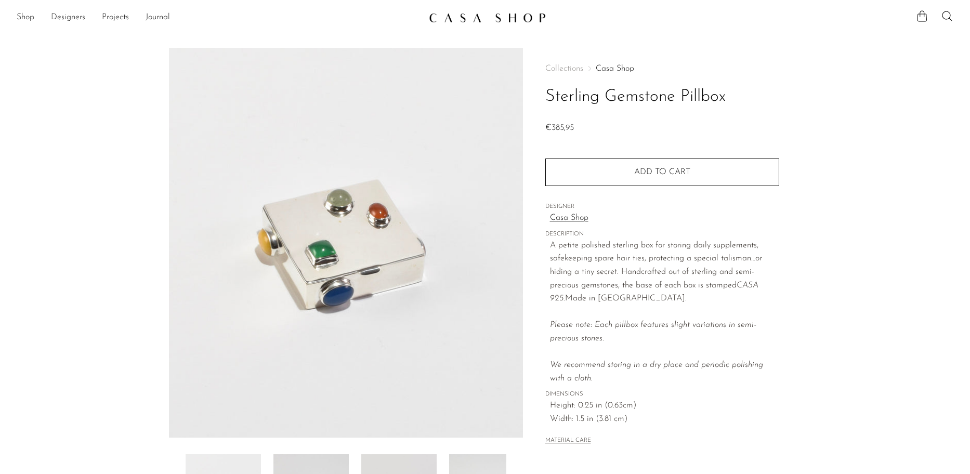 This screenshot has height=474, width=970. What do you see at coordinates (559, 128) in the screenshot?
I see `span: €385,95` at bounding box center [559, 128].